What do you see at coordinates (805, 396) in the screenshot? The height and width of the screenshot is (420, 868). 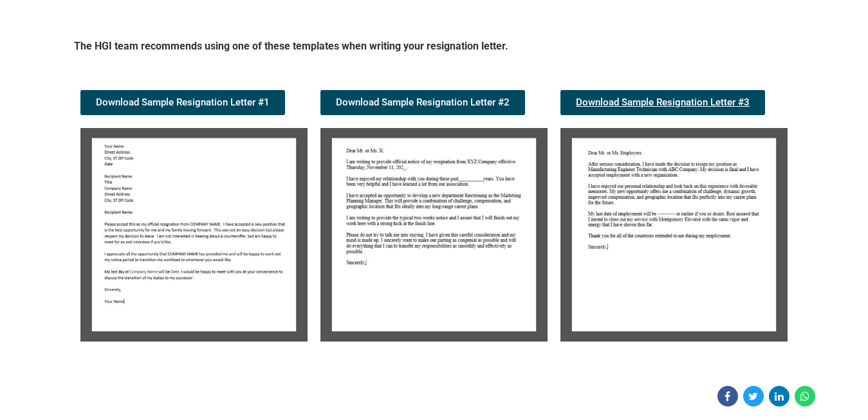 I see `a: Share on WhatsApp` at bounding box center [805, 396].